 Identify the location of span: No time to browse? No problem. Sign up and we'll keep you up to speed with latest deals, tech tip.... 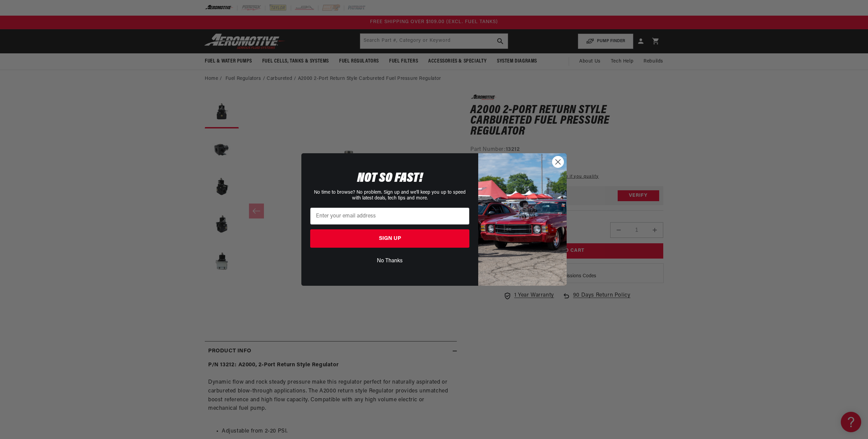
(390, 195).